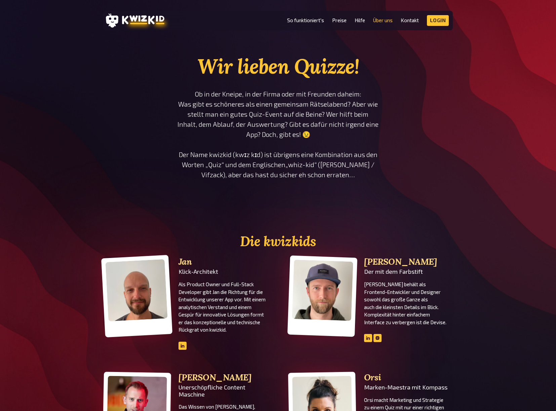 This screenshot has width=556, height=411. What do you see at coordinates (223, 391) in the screenshot?
I see `div: Unerschöpfliche Content Maschine` at bounding box center [223, 391].